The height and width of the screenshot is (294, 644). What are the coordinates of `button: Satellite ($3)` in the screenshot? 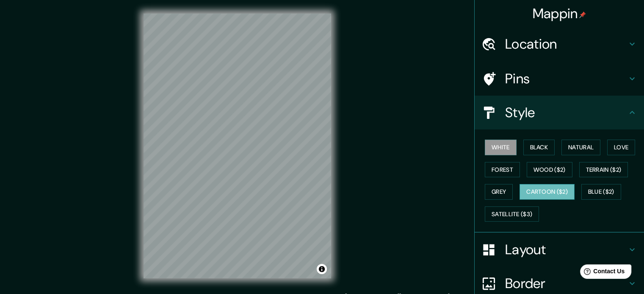 It's located at (512, 214).